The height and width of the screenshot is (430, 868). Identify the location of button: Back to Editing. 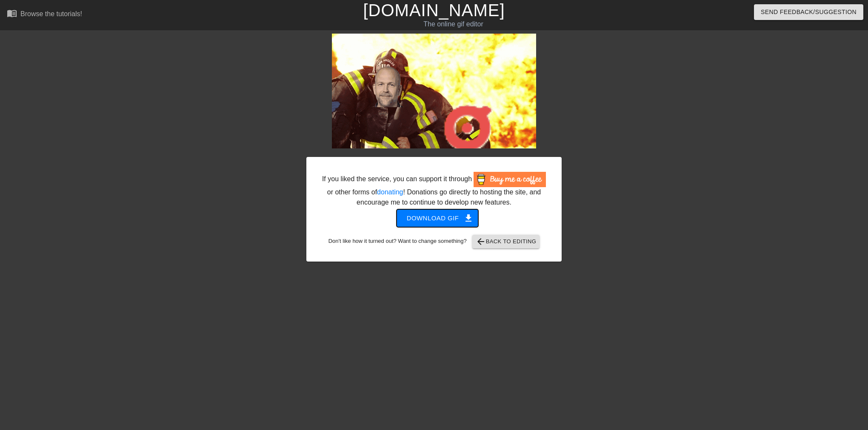
(506, 242).